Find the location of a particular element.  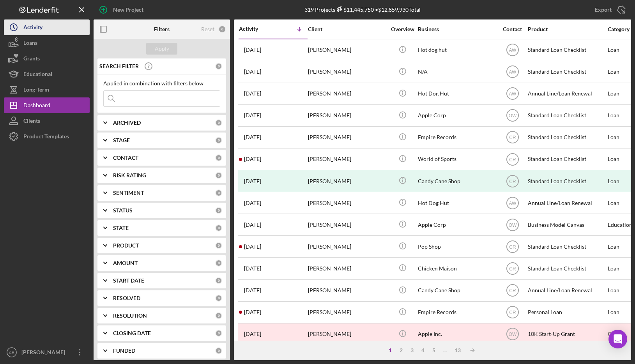

b: RESOLUTION is located at coordinates (130, 316).